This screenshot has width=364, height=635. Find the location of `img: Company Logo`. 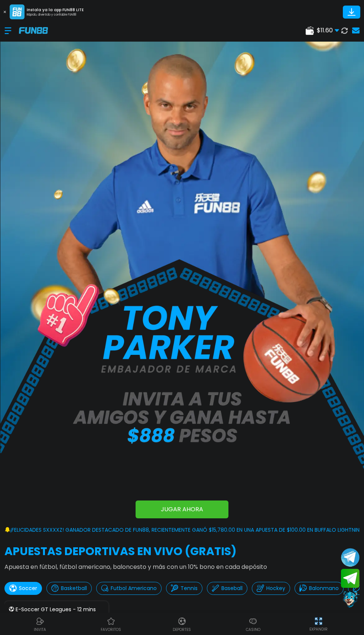

img: Company Logo is located at coordinates (33, 30).